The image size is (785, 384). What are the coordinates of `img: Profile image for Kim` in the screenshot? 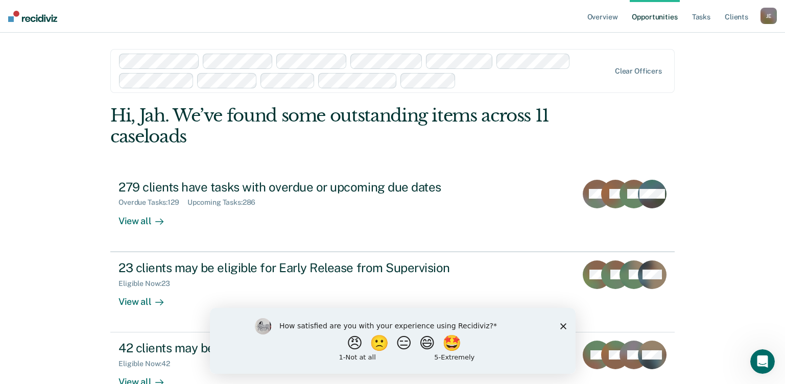 It's located at (53, 18).